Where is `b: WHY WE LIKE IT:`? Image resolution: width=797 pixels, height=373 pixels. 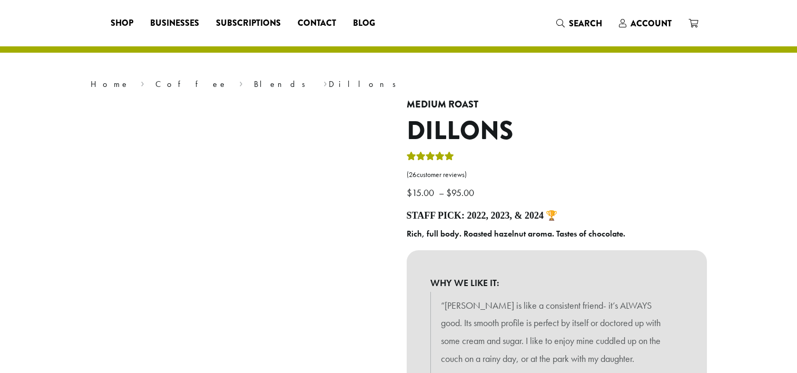 b: WHY WE LIKE IT: is located at coordinates (557, 283).